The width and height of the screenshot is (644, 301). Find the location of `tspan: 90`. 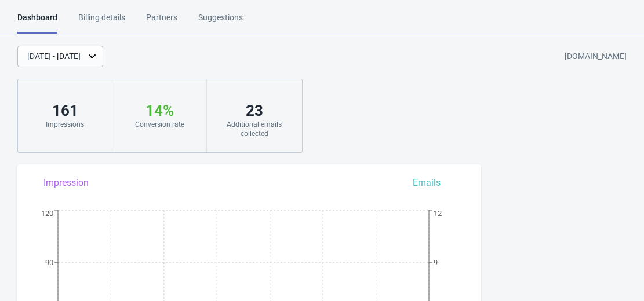

tspan: 90 is located at coordinates (50, 262).